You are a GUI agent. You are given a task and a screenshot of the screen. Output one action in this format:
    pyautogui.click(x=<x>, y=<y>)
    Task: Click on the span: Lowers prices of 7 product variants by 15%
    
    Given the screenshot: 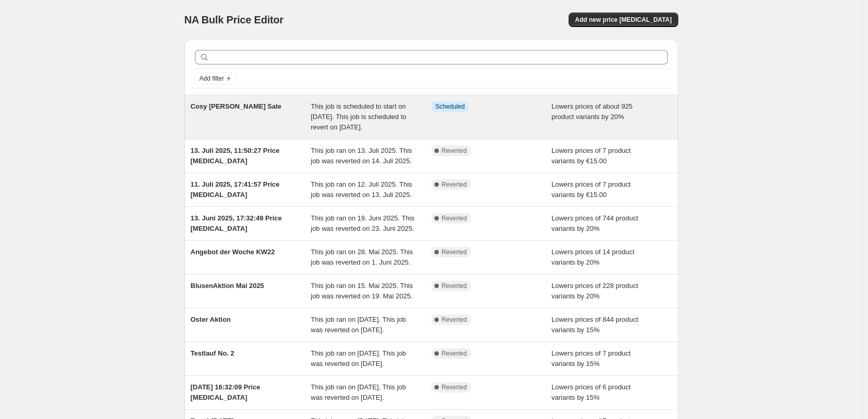 What is the action you would take?
    pyautogui.click(x=592, y=358)
    